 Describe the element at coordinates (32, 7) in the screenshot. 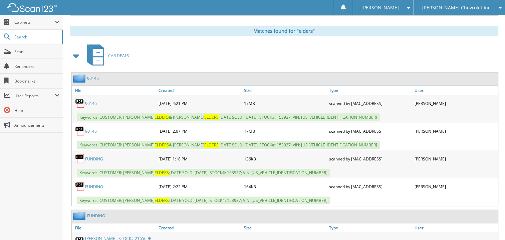

I see `img: scan123-logo-white.svg` at that location.